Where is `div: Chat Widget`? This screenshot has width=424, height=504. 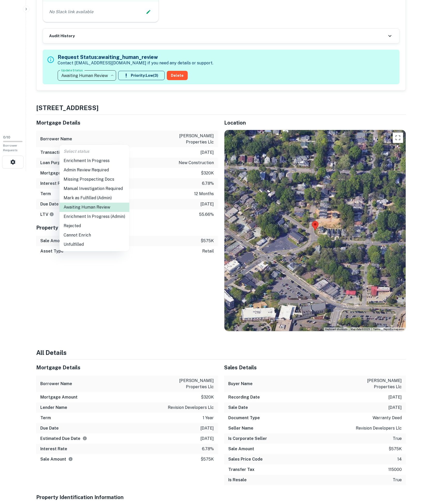
div: Chat Widget is located at coordinates (411, 475).